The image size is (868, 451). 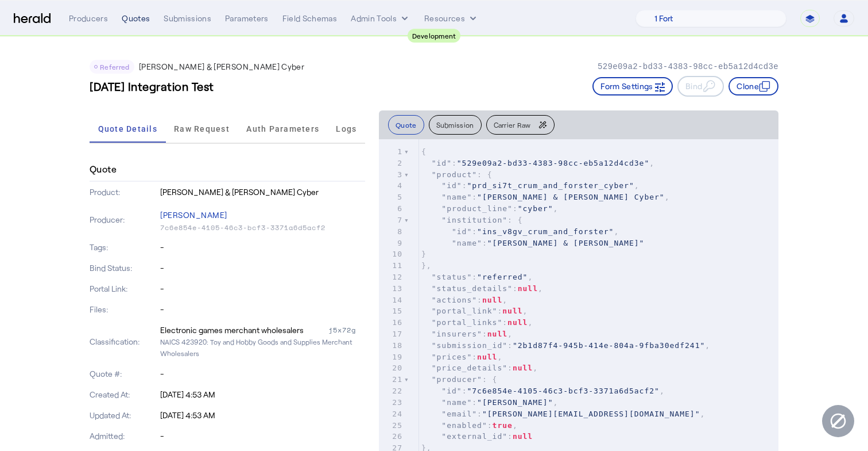 I want to click on span: "portal_links", so click(x=467, y=322).